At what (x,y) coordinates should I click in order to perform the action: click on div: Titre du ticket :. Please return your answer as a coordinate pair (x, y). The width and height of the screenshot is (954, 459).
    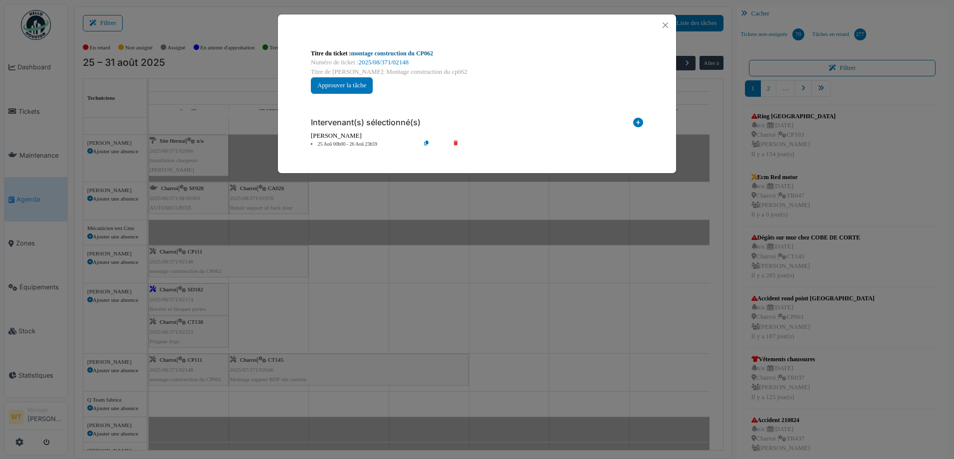
    Looking at the image, I should click on (477, 53).